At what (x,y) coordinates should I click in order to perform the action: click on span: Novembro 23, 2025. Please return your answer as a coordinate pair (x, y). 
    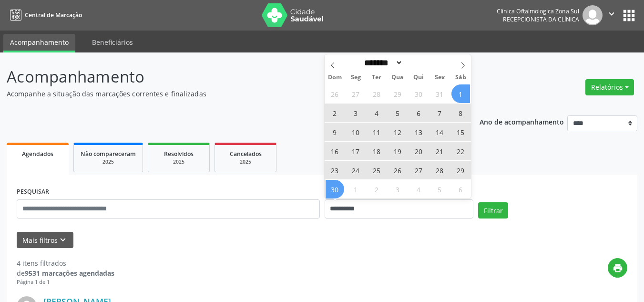
    Looking at the image, I should click on (335, 170).